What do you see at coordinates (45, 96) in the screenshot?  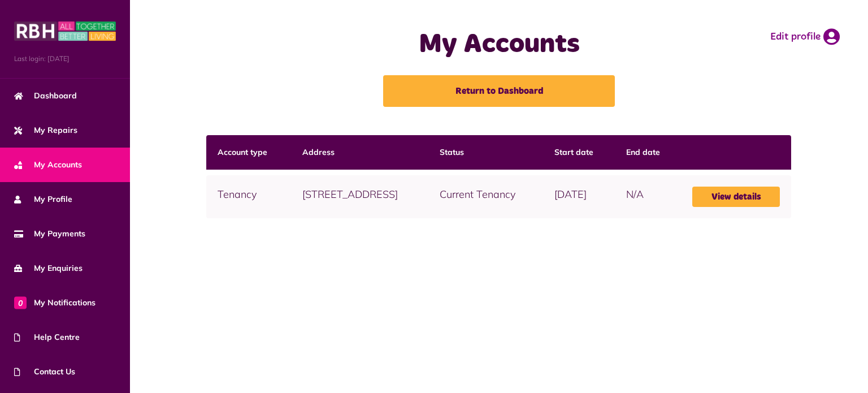 I see `span: Dashboard` at bounding box center [45, 96].